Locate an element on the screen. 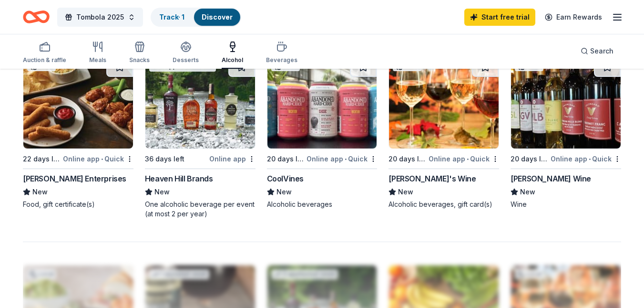 Image resolution: width=644 pixels, height=308 pixels. div: Alcoholic beverages is located at coordinates (322, 204).